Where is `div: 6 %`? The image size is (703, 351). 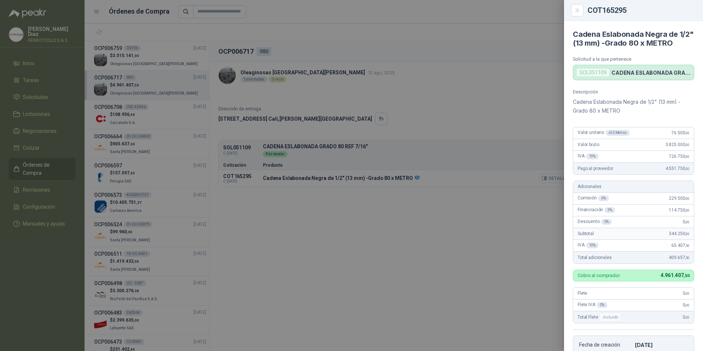 div: 6 % is located at coordinates (603, 198).